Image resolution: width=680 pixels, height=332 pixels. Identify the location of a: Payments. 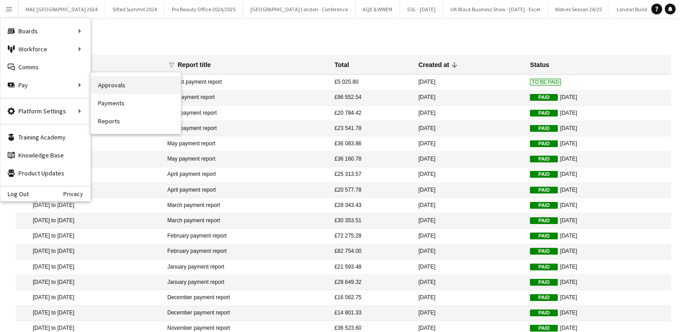
(136, 103).